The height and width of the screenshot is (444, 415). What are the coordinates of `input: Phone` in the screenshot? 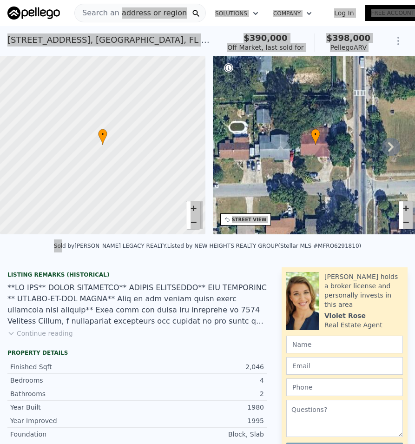 It's located at (344, 387).